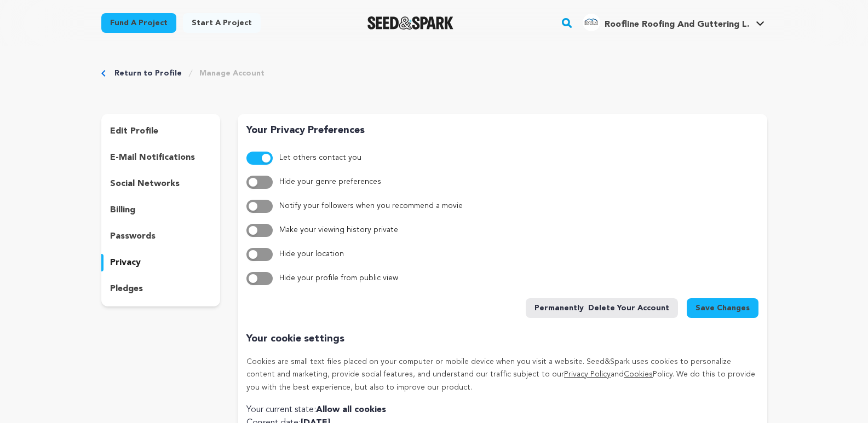  I want to click on button: privacy, so click(161, 263).